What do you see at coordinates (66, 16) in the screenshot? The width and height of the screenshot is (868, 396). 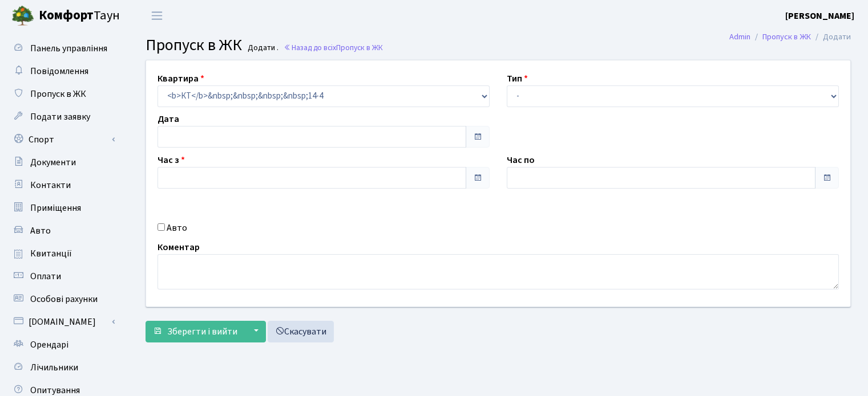 I see `b: Комфорт` at bounding box center [66, 16].